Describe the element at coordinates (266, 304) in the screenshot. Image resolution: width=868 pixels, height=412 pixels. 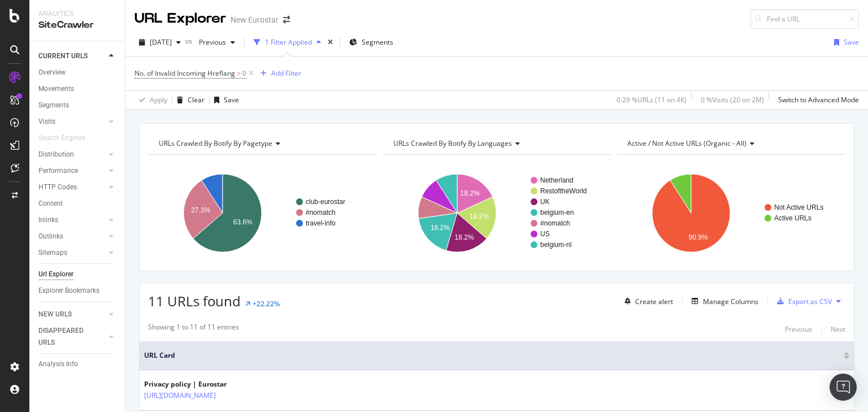
I see `div: +22.22%` at that location.